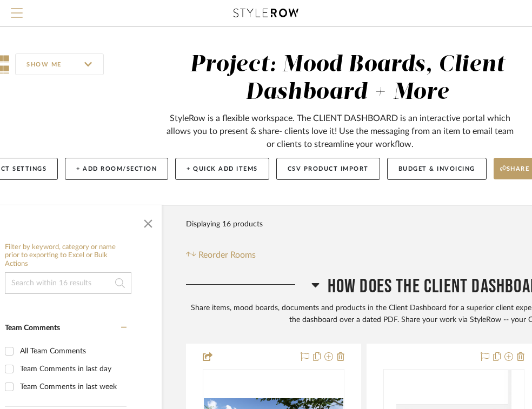 Image resolution: width=532 pixels, height=409 pixels. Describe the element at coordinates (227, 255) in the screenshot. I see `span: Reorder Rooms` at that location.